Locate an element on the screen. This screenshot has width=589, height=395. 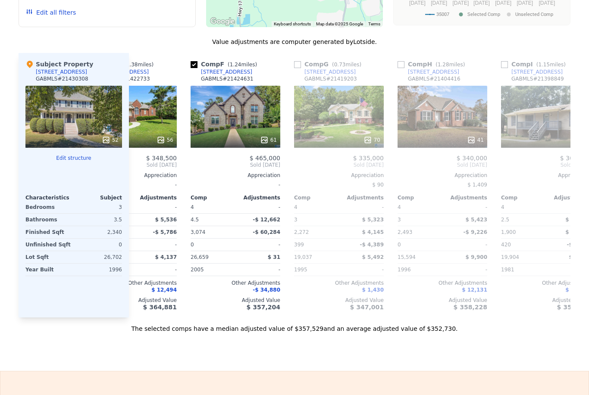
span: -$ 9,226 is located at coordinates (475, 232).